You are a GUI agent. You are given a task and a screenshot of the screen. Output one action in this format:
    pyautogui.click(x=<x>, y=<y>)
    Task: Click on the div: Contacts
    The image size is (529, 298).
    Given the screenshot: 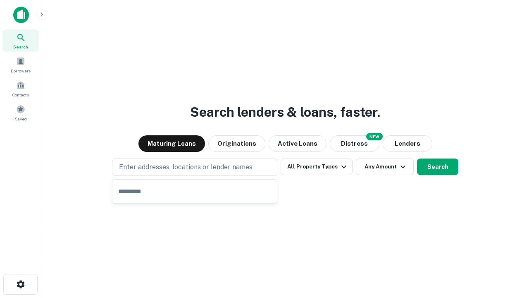 What is the action you would take?
    pyautogui.click(x=21, y=88)
    